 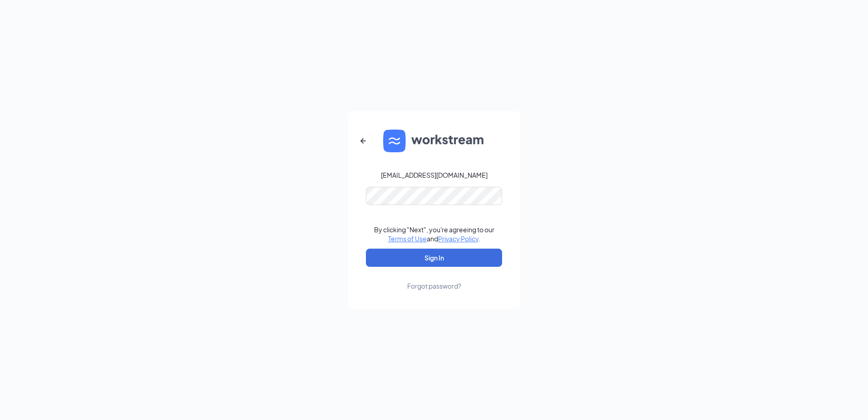 What do you see at coordinates (434, 278) in the screenshot?
I see `a: Forgot password?` at bounding box center [434, 278].